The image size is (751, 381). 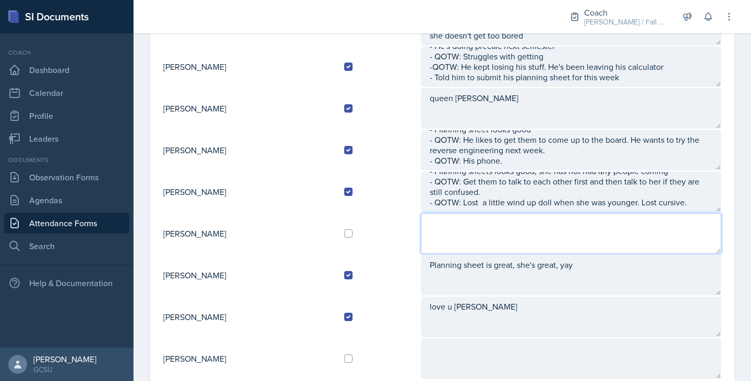 I want to click on a: Leaders, so click(x=67, y=139).